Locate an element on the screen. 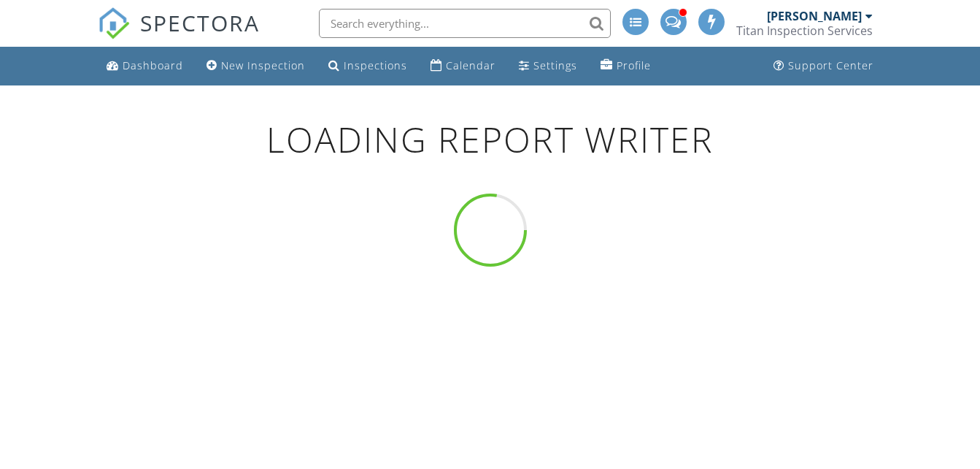 This screenshot has height=469, width=980. div: Inspections is located at coordinates (375, 65).